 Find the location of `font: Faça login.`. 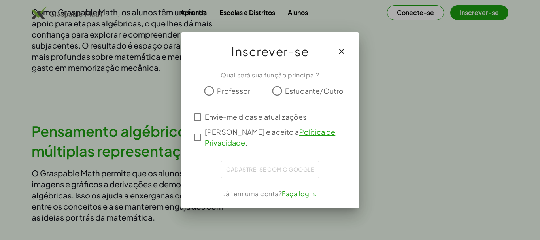

font: Faça login. is located at coordinates (299, 193).